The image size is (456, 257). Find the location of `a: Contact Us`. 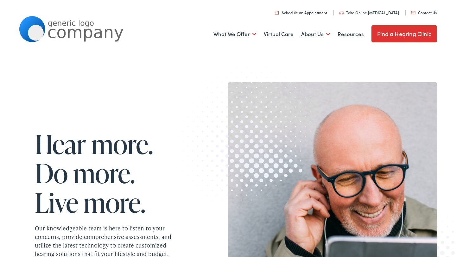

a: Contact Us is located at coordinates (423, 12).